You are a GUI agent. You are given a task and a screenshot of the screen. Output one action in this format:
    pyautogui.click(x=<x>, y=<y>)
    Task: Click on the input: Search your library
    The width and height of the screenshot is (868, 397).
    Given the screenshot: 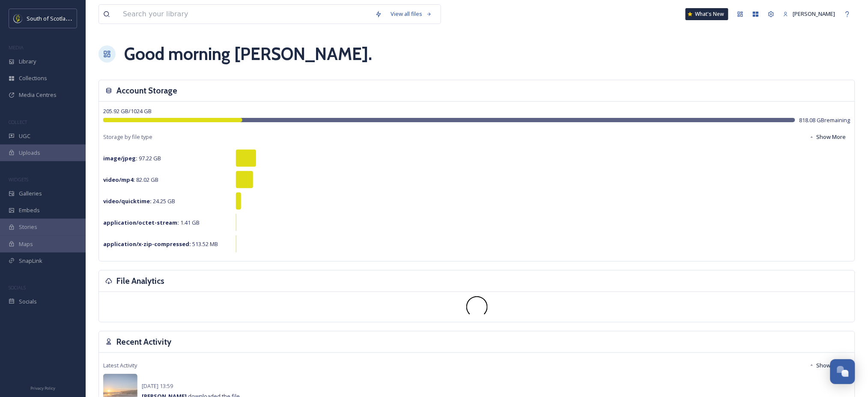 What is the action you would take?
    pyautogui.click(x=244, y=14)
    